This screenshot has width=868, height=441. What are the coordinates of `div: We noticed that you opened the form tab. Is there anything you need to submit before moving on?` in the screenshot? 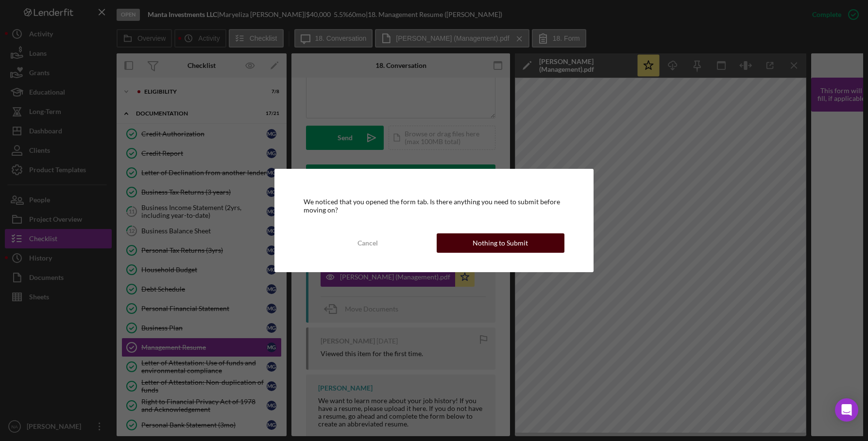 It's located at (434, 206).